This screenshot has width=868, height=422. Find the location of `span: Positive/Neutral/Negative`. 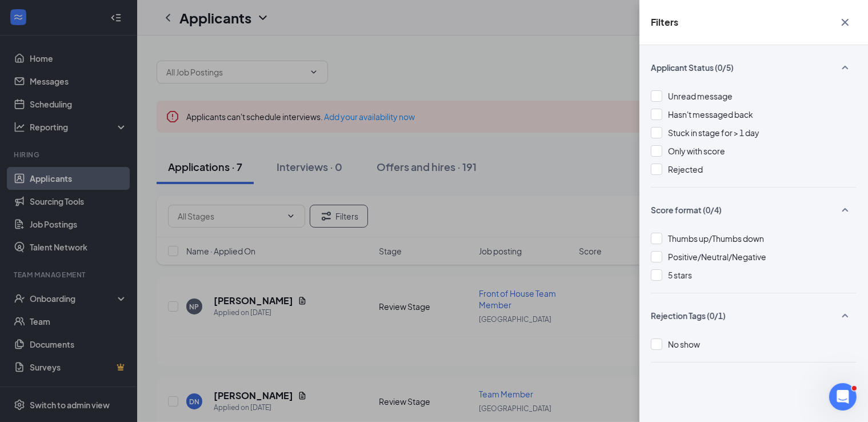

span: Positive/Neutral/Negative is located at coordinates (717, 256).